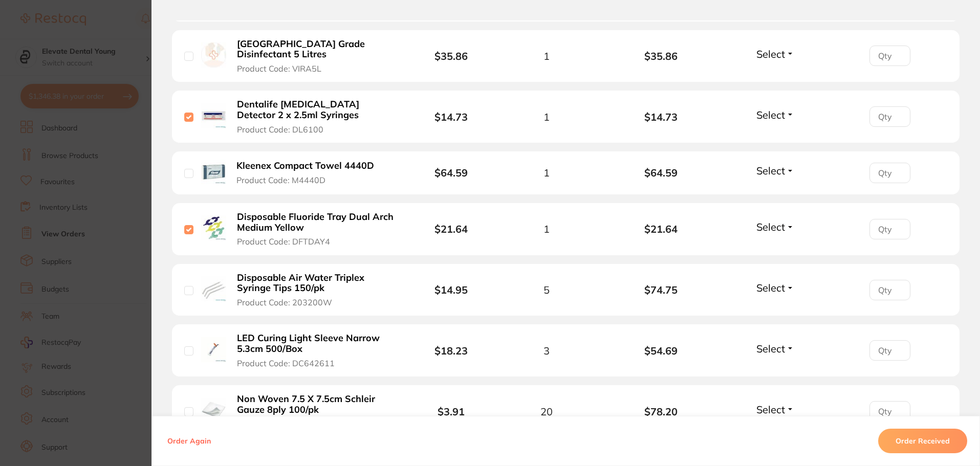 Image resolution: width=980 pixels, height=466 pixels. Describe the element at coordinates (281, 180) in the screenshot. I see `span: Product Code: M4440D` at that location.